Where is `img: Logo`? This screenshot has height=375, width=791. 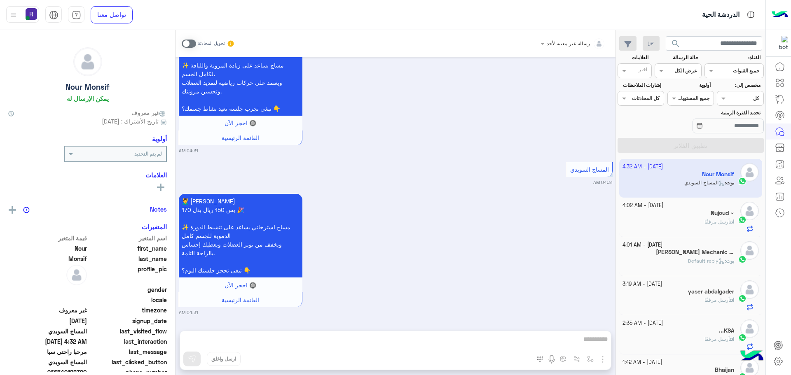
img: Logo is located at coordinates (780, 15).